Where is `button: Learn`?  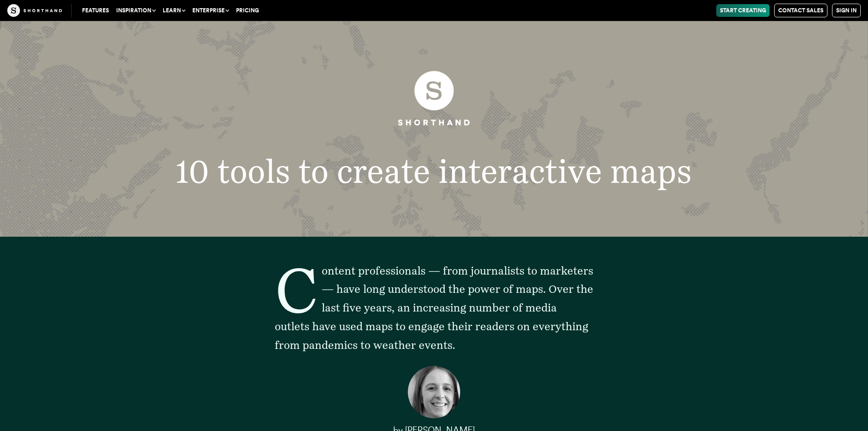 button: Learn is located at coordinates (174, 10).